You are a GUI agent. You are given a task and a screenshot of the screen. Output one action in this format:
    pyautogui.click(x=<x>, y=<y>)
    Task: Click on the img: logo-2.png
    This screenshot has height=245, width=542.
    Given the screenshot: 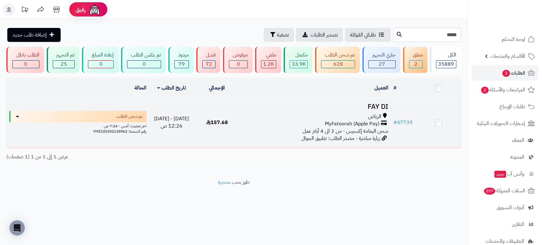 What is the action you would take?
    pyautogui.click(x=517, y=11)
    